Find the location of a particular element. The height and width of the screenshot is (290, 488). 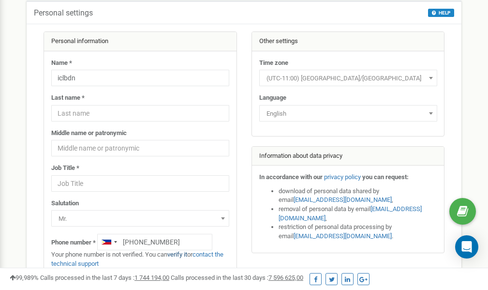

div: Information about data privacy is located at coordinates (349, 156).